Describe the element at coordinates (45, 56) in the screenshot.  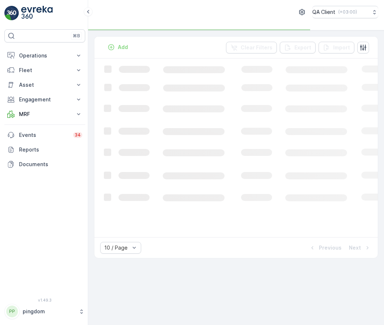
I see `p: Operations` at that location.